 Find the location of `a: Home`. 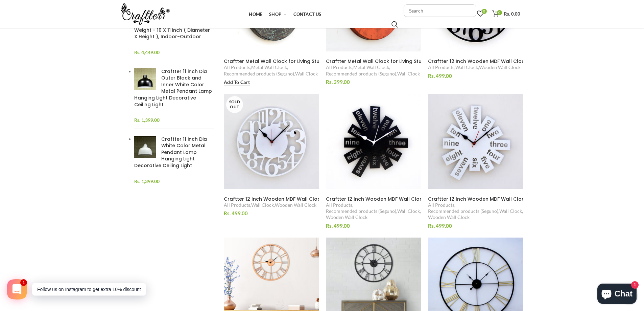

a: Home is located at coordinates (256, 14).